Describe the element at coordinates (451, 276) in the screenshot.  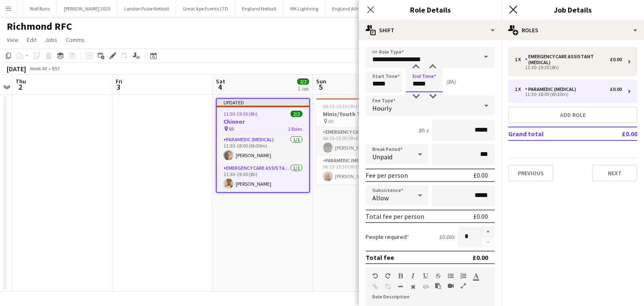
I see `button: Unordered List` at that location.